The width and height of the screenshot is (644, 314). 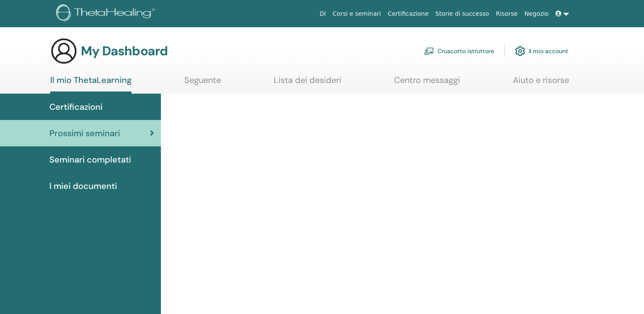 I want to click on img: chalkboard-teacher.svg, so click(x=429, y=51).